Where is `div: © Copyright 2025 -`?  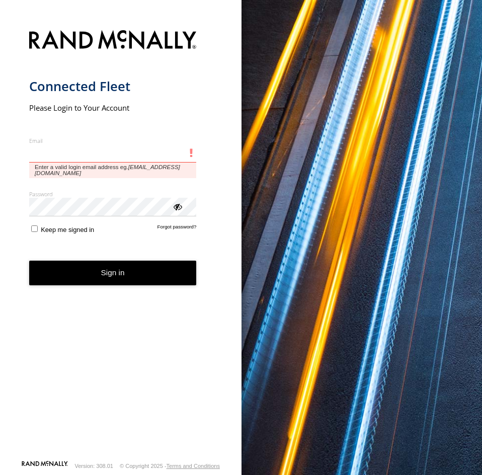
div: © Copyright 2025 - is located at coordinates (170, 466).